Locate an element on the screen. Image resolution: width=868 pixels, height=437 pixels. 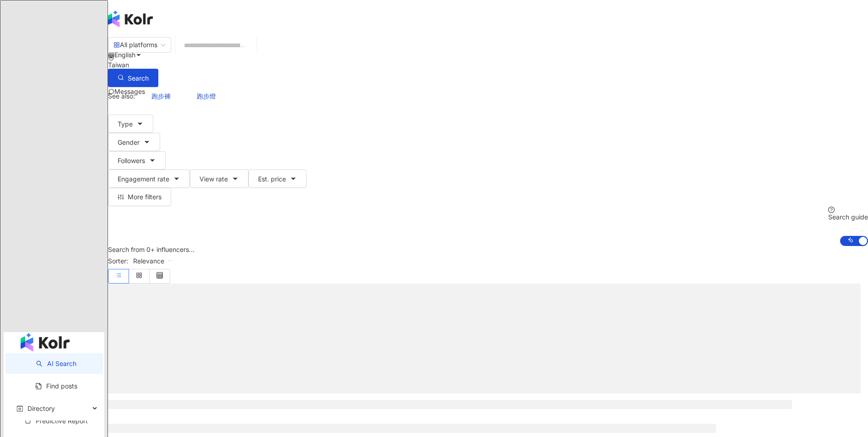
span: Messages is located at coordinates (129, 91).